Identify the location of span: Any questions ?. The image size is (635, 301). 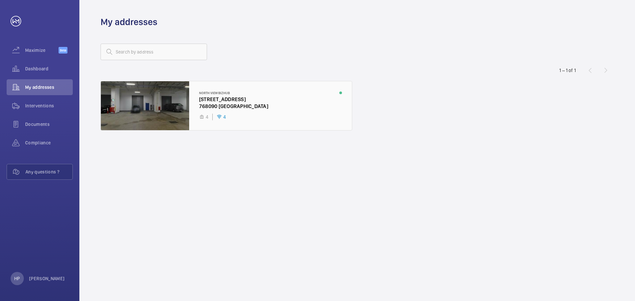
(49, 172).